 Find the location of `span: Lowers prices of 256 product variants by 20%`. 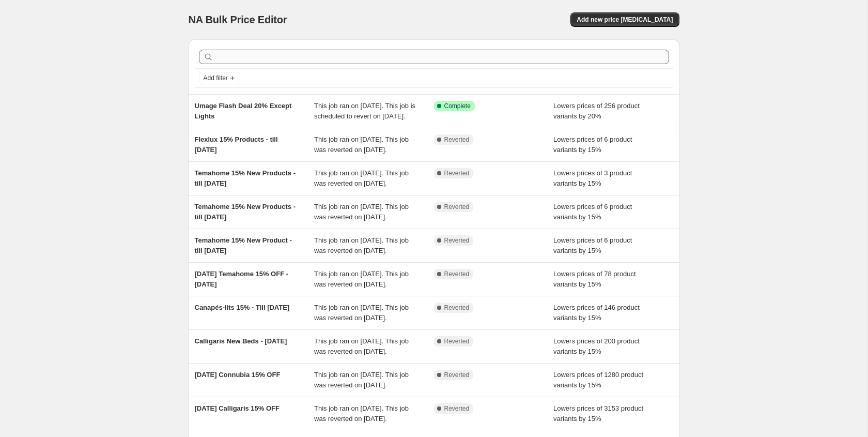

span: Lowers prices of 256 product variants by 20% is located at coordinates (596, 111).